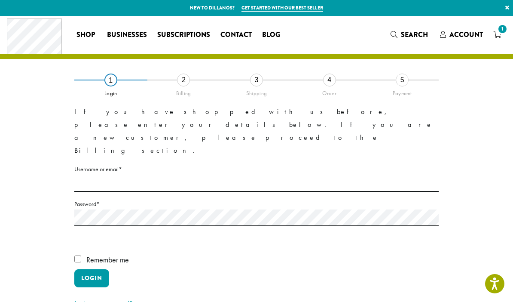  I want to click on label: Password, so click(257, 204).